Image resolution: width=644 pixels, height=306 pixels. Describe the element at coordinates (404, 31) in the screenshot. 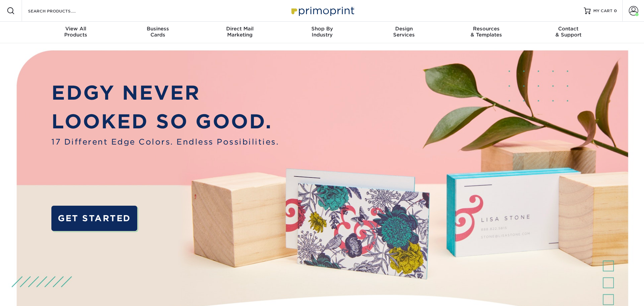

I see `div: Services` at that location.